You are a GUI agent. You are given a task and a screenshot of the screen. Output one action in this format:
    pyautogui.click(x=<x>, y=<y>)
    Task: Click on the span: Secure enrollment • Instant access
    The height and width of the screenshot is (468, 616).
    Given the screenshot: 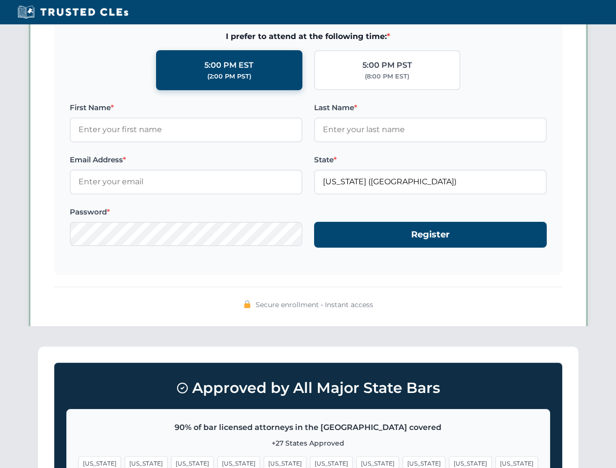 What is the action you would take?
    pyautogui.click(x=314, y=305)
    